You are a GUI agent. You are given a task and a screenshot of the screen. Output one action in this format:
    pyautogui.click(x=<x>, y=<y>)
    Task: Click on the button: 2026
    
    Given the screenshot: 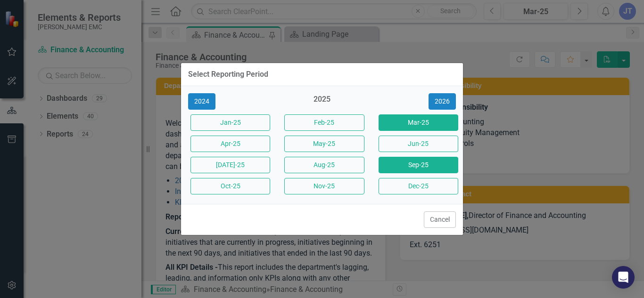 What is the action you would take?
    pyautogui.click(x=442, y=101)
    